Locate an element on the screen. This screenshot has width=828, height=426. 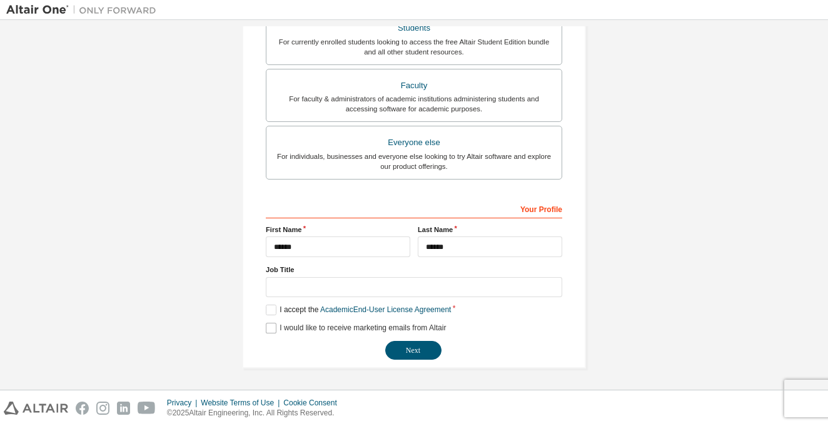
img: facebook.svg is located at coordinates (82, 408).